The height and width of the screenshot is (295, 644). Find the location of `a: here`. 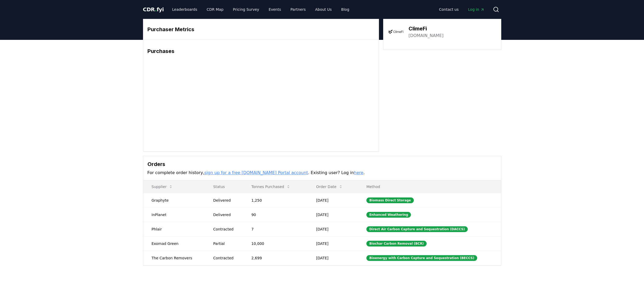

a: here is located at coordinates (359, 172).